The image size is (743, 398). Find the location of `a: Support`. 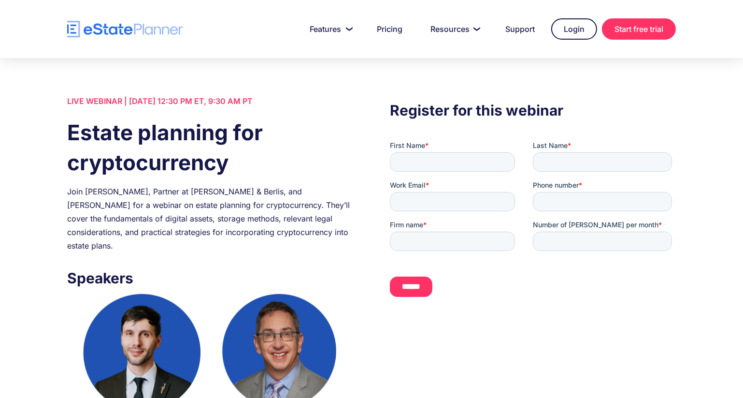

a: Support is located at coordinates (520, 29).